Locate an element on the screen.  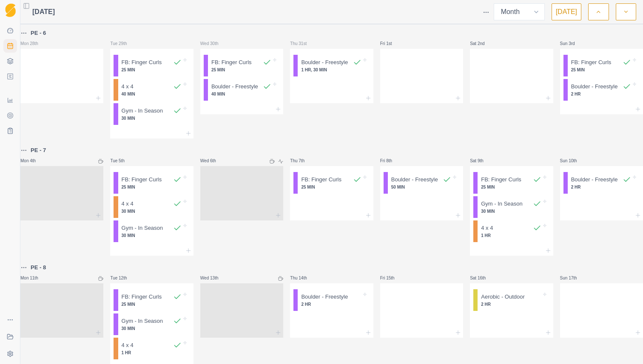
div: Boulder - Freestyle1 HR, 30 MIN is located at coordinates (331, 65).